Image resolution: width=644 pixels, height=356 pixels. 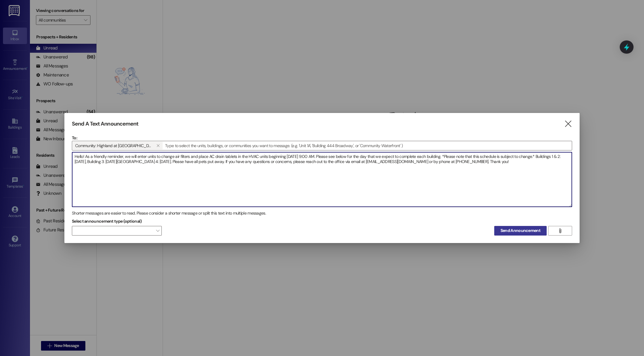 What do you see at coordinates (322, 180) in the screenshot?
I see `textarea: Hello! As a friendly reminder, we will enter units to change air filters and place AC drain table...` at bounding box center [322, 180].